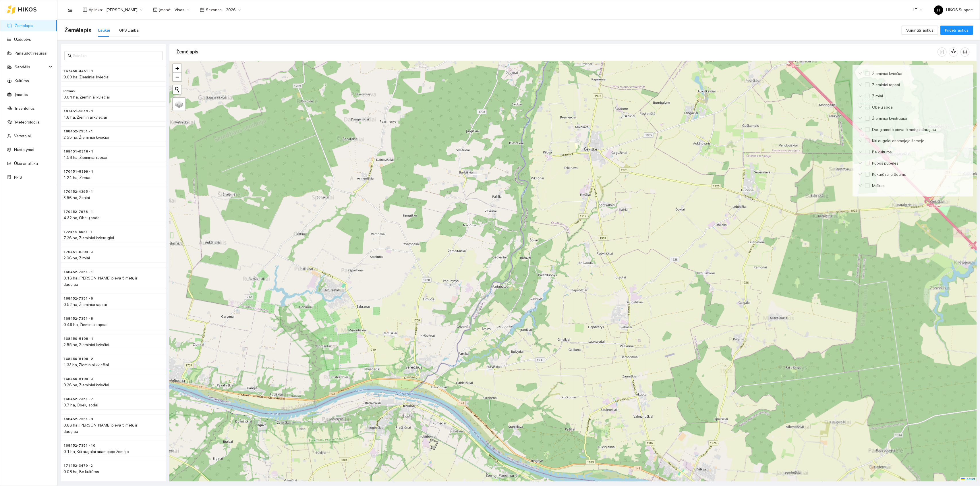  What do you see at coordinates (904, 129) in the screenshot?
I see `span: Daugiametė pieva 5 metų ir daugiau` at bounding box center [904, 129].